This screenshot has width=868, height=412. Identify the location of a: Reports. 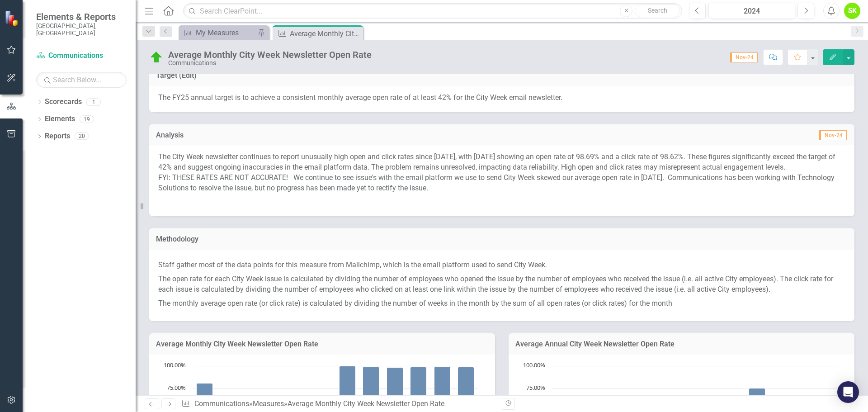
(57, 136).